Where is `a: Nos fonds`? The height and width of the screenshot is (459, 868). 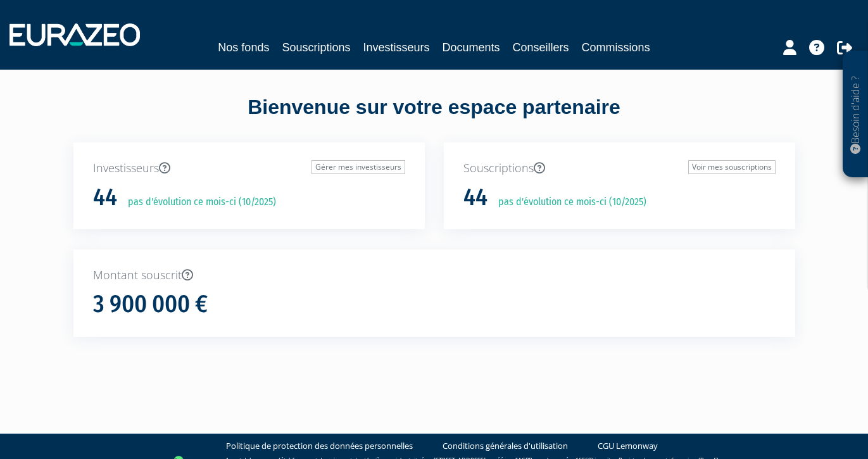
a: Nos fonds is located at coordinates (243, 48).